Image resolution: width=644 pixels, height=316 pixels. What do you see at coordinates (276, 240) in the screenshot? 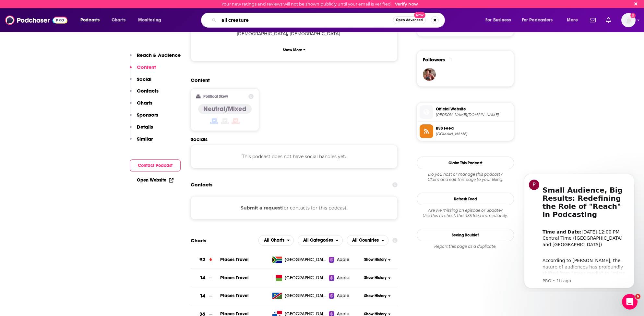
I see `h2: Platforms` at bounding box center [276, 240].